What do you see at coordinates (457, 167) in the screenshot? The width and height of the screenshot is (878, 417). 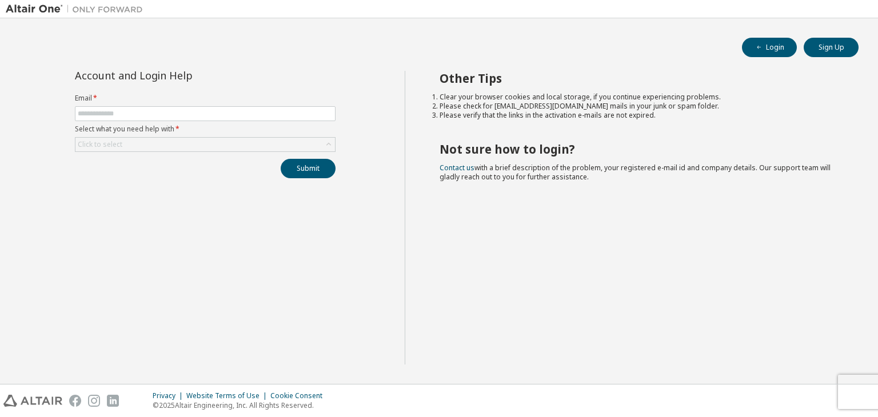 I see `a: Contact us` at bounding box center [457, 167].